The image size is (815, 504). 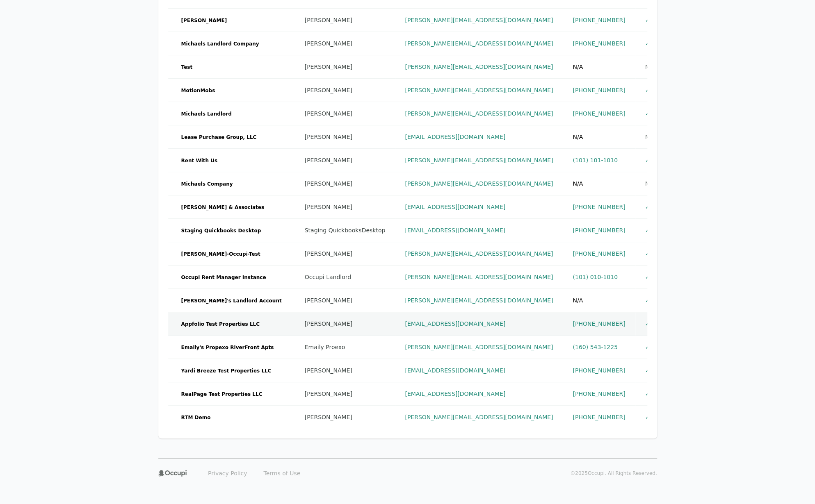 I want to click on td: Occupi Landlord, so click(x=345, y=277).